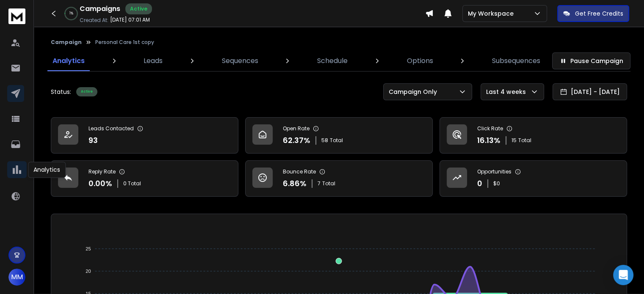 This screenshot has width=644, height=294. I want to click on span: 58, so click(325, 140).